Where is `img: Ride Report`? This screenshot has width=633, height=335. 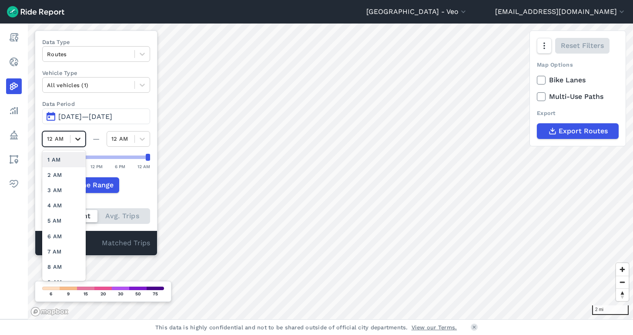
img: Ride Report is located at coordinates (36, 12).